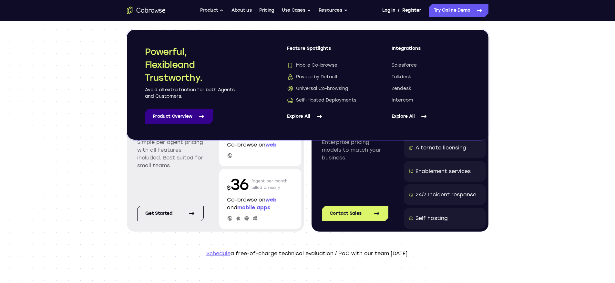 This screenshot has width=615, height=283. What do you see at coordinates (179, 116) in the screenshot?
I see `a: Product Overview` at bounding box center [179, 116].